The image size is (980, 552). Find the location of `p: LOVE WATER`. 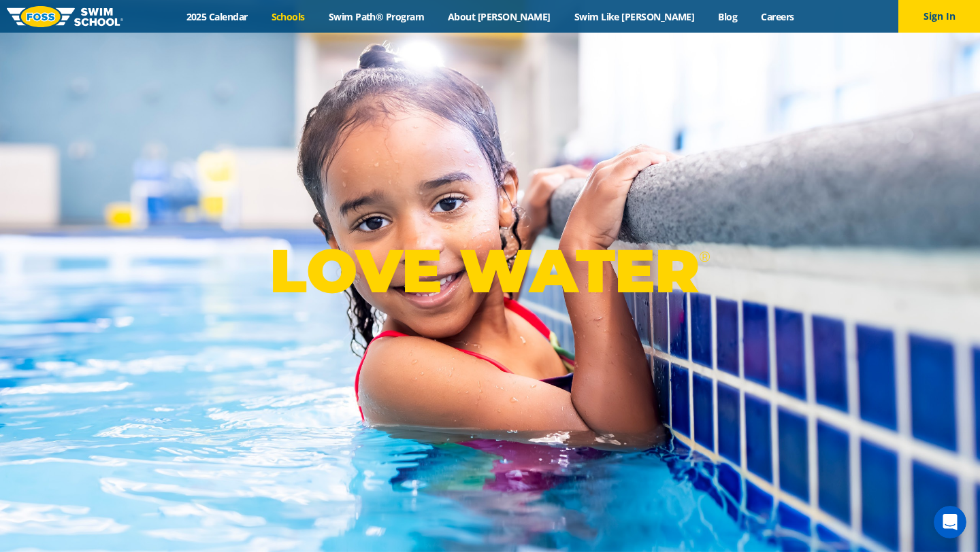

p: LOVE WATER is located at coordinates (489, 271).